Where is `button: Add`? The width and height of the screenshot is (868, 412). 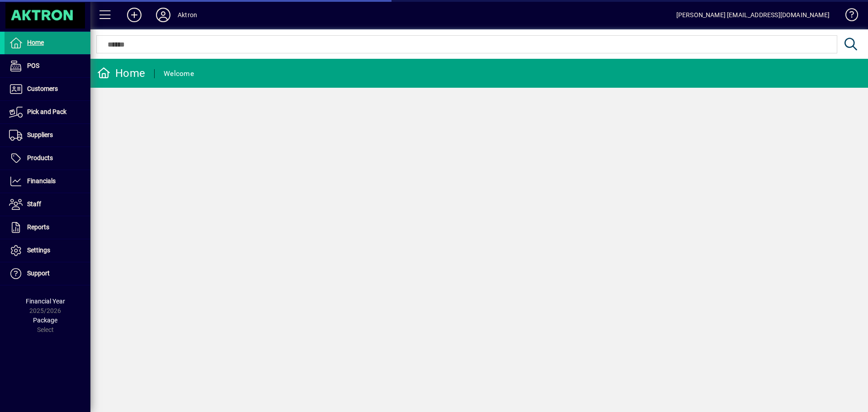 button: Add is located at coordinates (135, 15).